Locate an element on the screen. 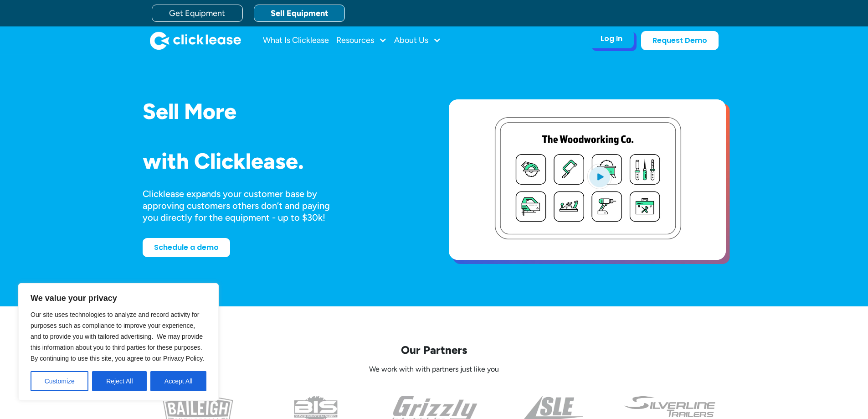 The height and width of the screenshot is (419, 868). a: Request Demo is located at coordinates (680, 41).